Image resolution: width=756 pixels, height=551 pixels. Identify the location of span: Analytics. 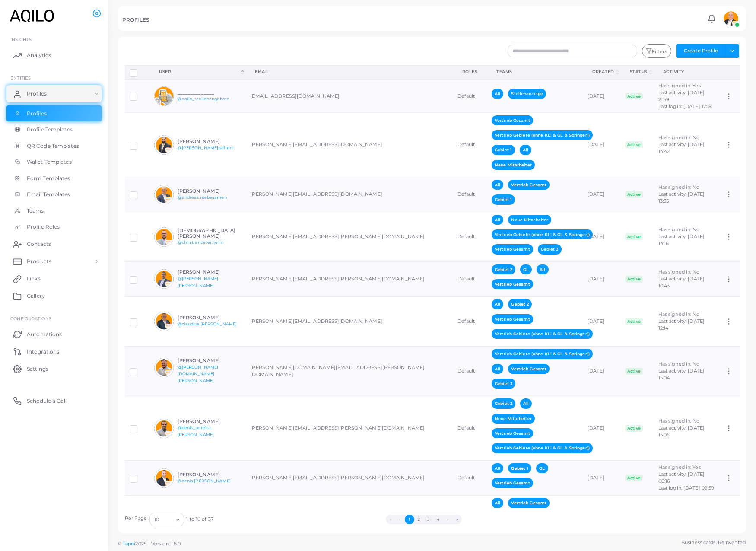
(39, 56).